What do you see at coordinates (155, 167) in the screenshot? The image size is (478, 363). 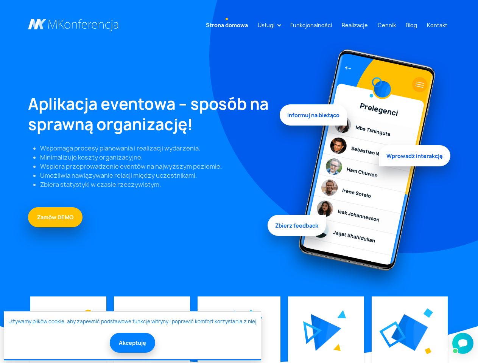 I see `li: Wspiera przeprowadzenie eventów na najwyższym poziomie.` at bounding box center [155, 167].